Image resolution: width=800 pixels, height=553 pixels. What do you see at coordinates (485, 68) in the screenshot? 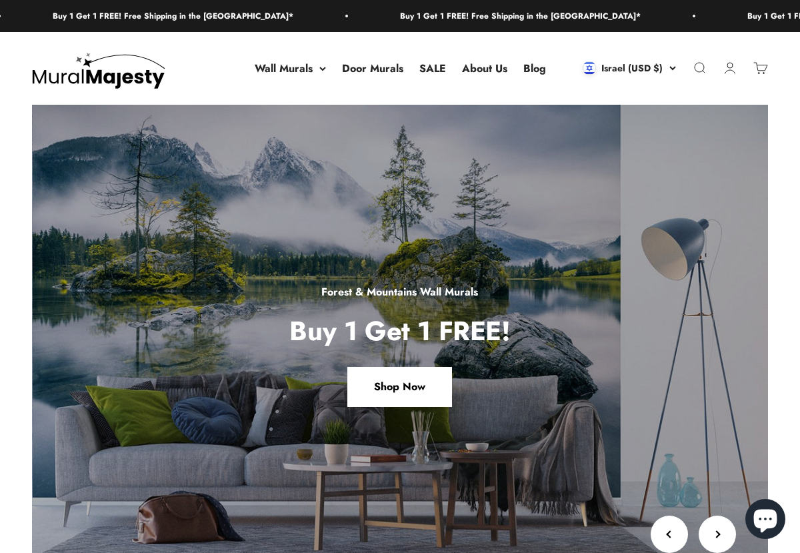
I see `a: About Us` at bounding box center [485, 68].